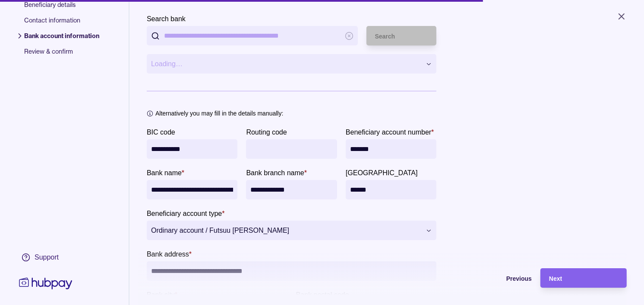 This screenshot has width=644, height=305. What do you see at coordinates (401, 36) in the screenshot?
I see `button: Search` at bounding box center [401, 36].